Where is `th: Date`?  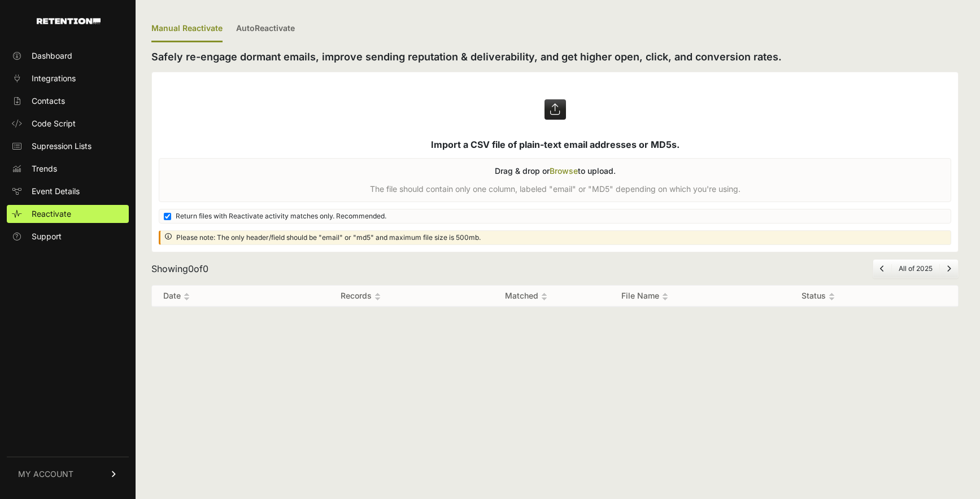
th: Date is located at coordinates (216, 296).